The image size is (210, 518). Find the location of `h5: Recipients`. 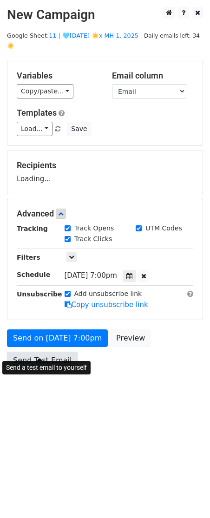

h5: Recipients is located at coordinates (105, 165).